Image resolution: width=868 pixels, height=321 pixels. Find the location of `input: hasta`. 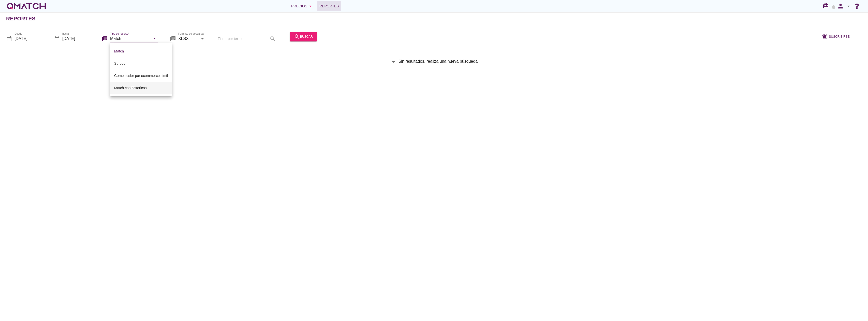

input: hasta is located at coordinates (76, 39).